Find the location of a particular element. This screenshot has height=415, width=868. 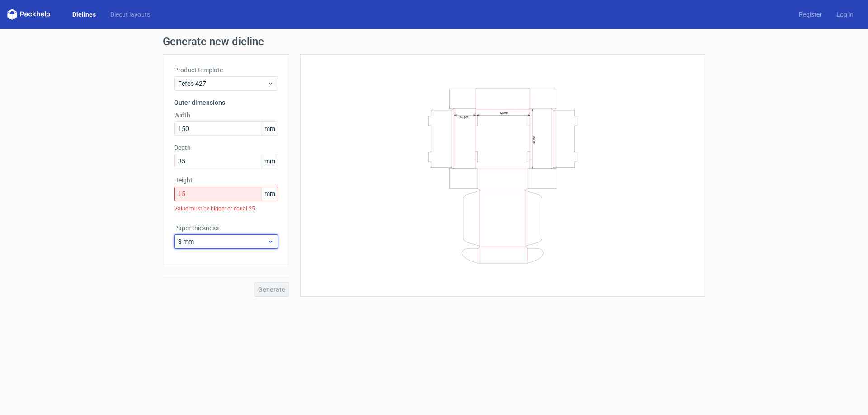

span: 3 mm is located at coordinates (223, 242).